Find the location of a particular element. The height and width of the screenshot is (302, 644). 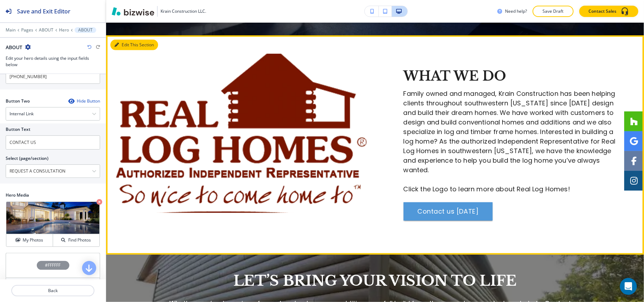

p: Family owned and managed, Krain Construction has been helping clients throughout southwestern [US... is located at coordinates (510, 132).